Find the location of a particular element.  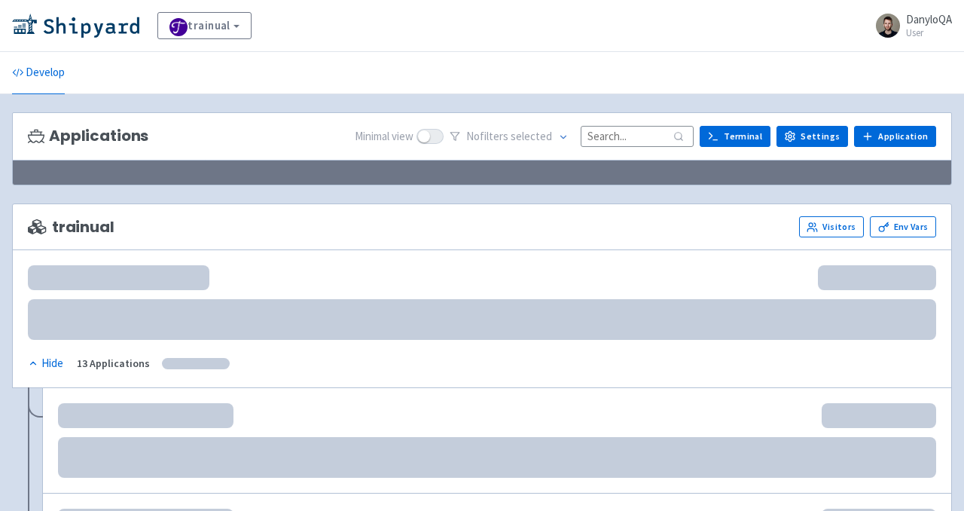

span: selected is located at coordinates (531, 136).